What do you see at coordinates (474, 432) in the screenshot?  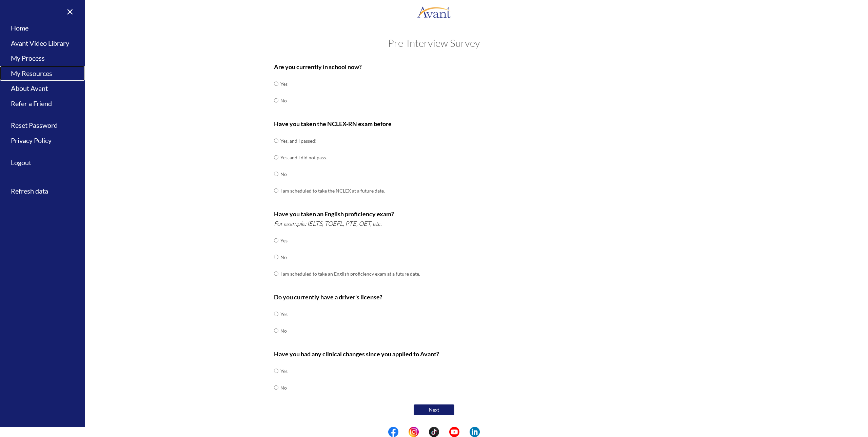 I see `img: li.png` at bounding box center [474, 432].